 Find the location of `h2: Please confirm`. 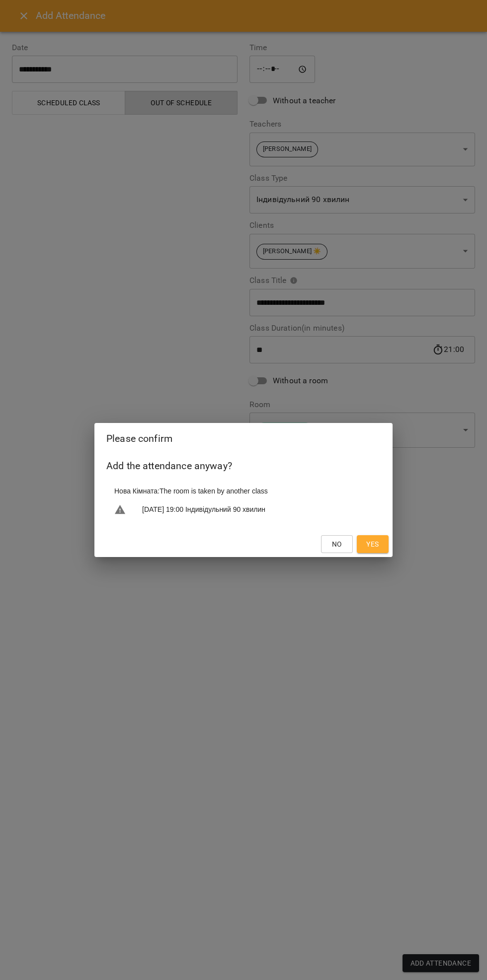

h2: Please confirm is located at coordinates (244, 438).